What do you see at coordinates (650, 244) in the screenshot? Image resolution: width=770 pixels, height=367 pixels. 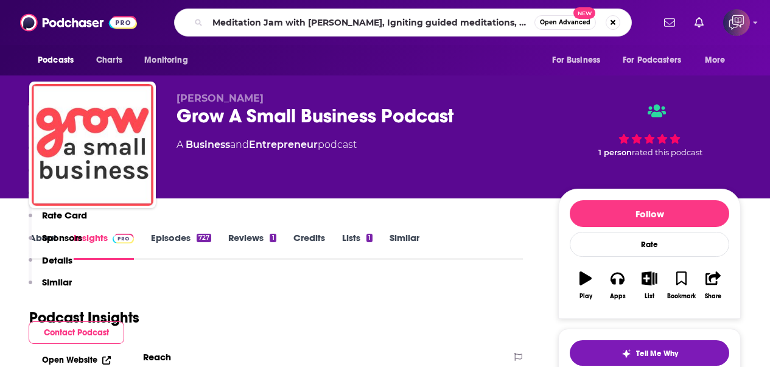 I see `div: Rate` at bounding box center [650, 244].